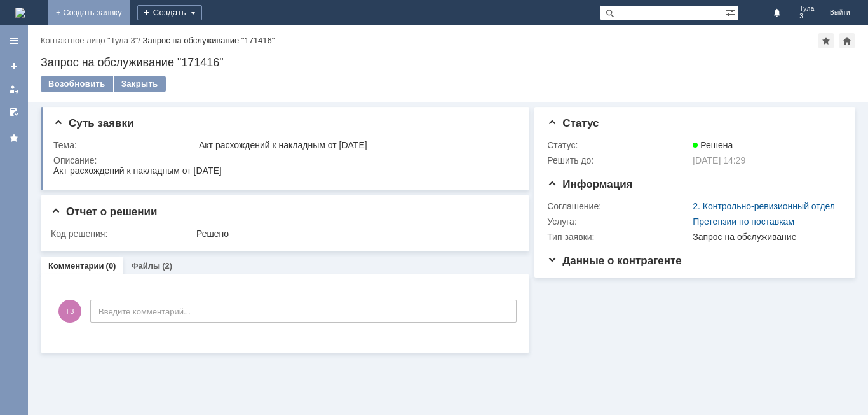 Image resolution: width=868 pixels, height=415 pixels. What do you see at coordinates (764, 206) in the screenshot?
I see `a: 2. Контрольно-ревизионный отдел` at bounding box center [764, 206].